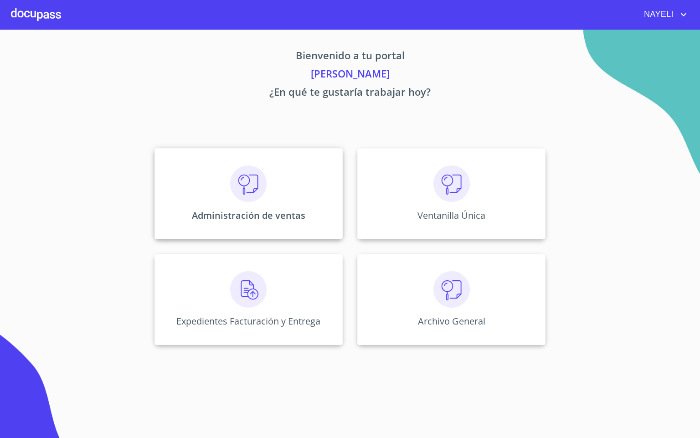  What do you see at coordinates (350, 93) in the screenshot?
I see `p: ¿En qué te gustaría trabajar hoy?` at bounding box center [350, 93].